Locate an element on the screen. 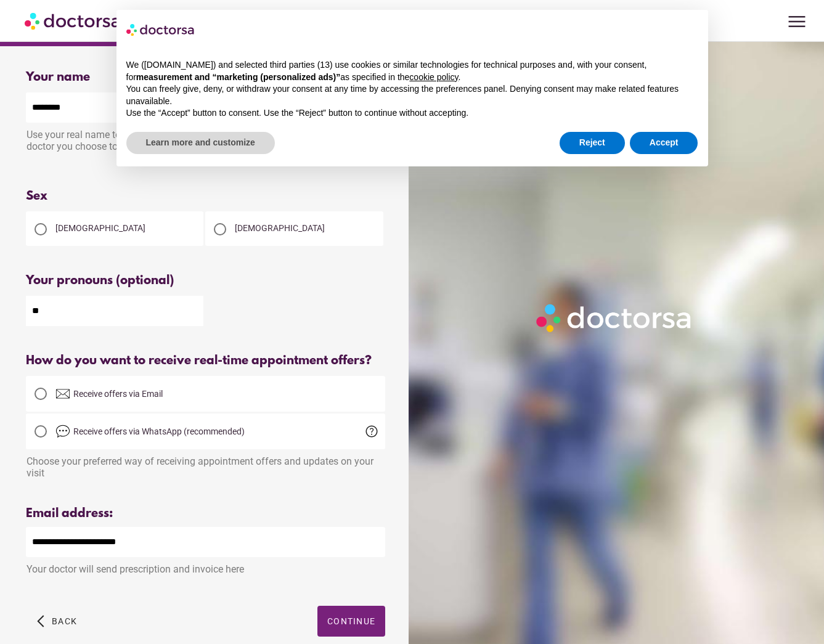 Image resolution: width=824 pixels, height=644 pixels. div: Choose your preferred way of receiving appointment offers and updates on your visit is located at coordinates (205, 464).